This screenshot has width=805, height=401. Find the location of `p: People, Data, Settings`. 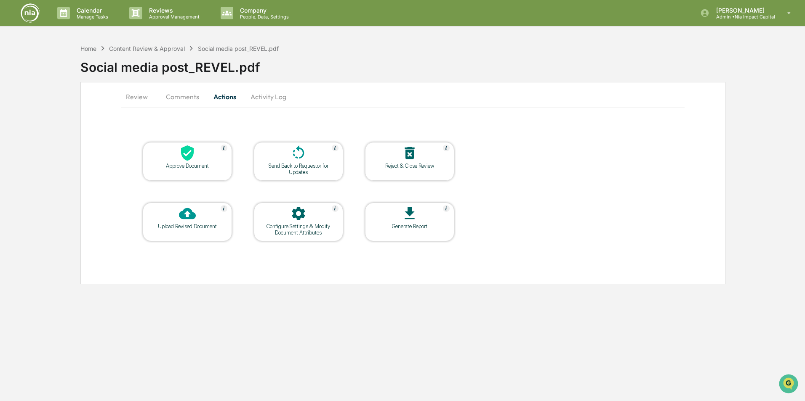

p: People, Data, Settings is located at coordinates (263, 17).